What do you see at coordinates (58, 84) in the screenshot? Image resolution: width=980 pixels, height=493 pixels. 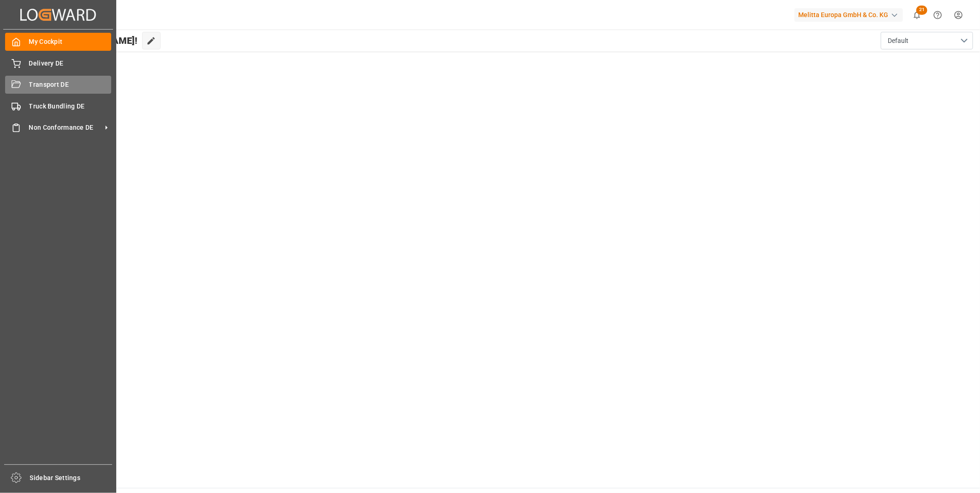 I see `a: Transport DE` at bounding box center [58, 84].